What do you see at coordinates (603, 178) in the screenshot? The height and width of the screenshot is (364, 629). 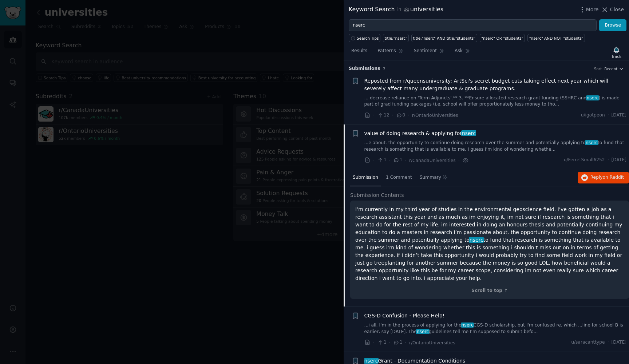 I see `button: Replyon Reddit` at bounding box center [603, 178].